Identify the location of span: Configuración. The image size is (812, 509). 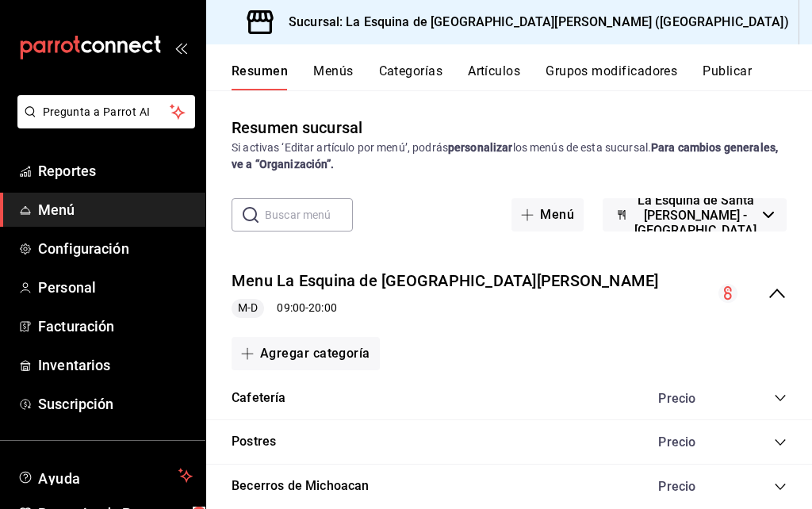
(115, 248).